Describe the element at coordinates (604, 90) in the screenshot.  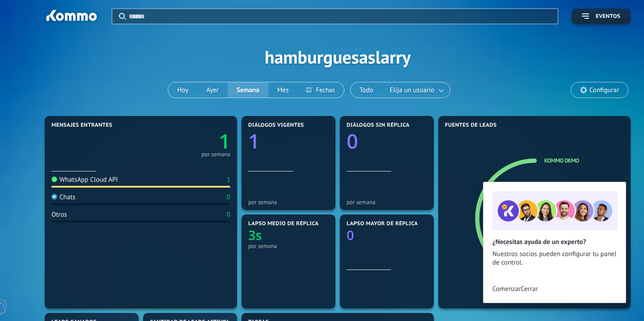
I see `span: Configurar` at that location.